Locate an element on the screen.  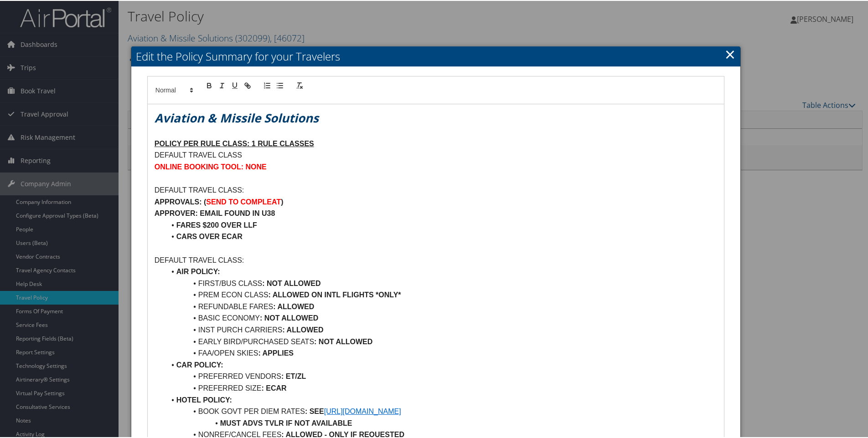
li: PREFERRED SIZE is located at coordinates (441, 388).